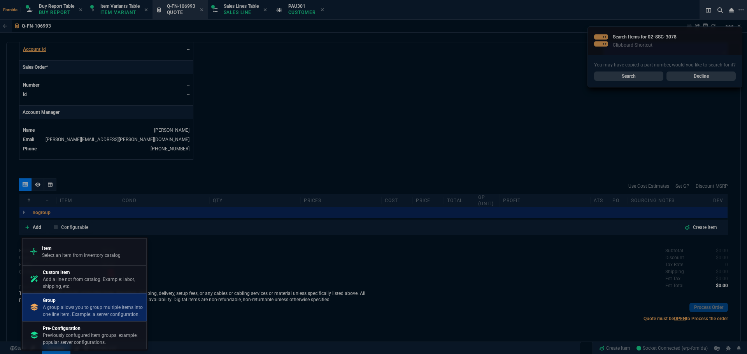 Image resolution: width=747 pixels, height=354 pixels. I want to click on p: Select an item from inventory catalog, so click(81, 256).